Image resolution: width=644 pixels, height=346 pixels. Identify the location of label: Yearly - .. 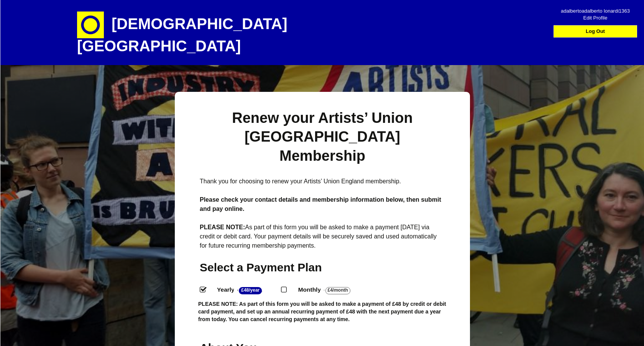
(245, 290).